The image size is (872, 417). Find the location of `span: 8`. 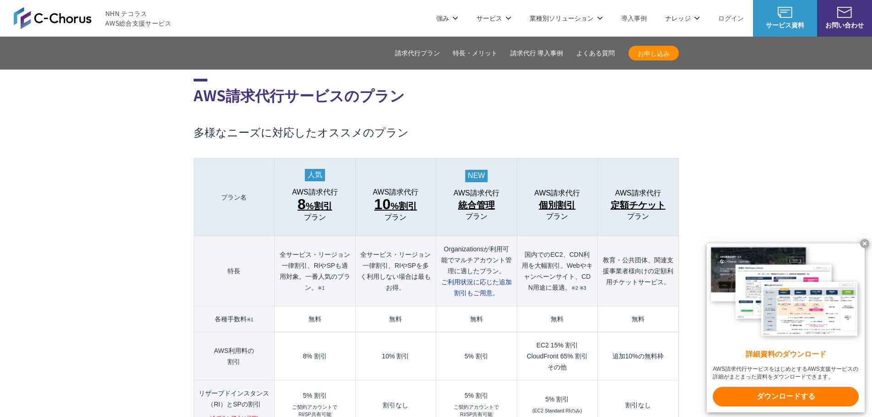

span: 8 is located at coordinates (302, 204).